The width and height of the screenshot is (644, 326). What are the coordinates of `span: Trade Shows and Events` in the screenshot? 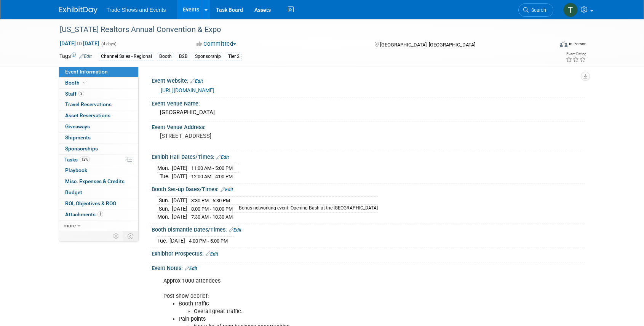 It's located at (137, 10).